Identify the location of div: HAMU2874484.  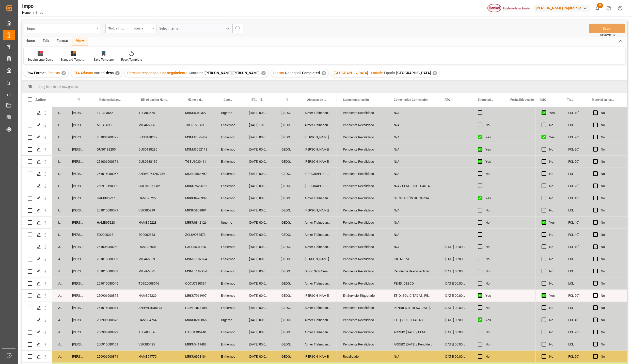
(197, 308).